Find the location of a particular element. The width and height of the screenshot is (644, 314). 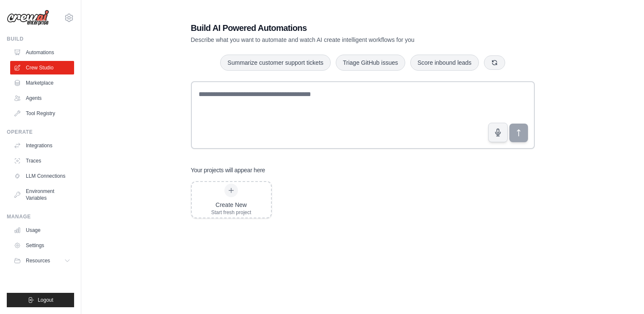

a: Usage is located at coordinates (42, 230).